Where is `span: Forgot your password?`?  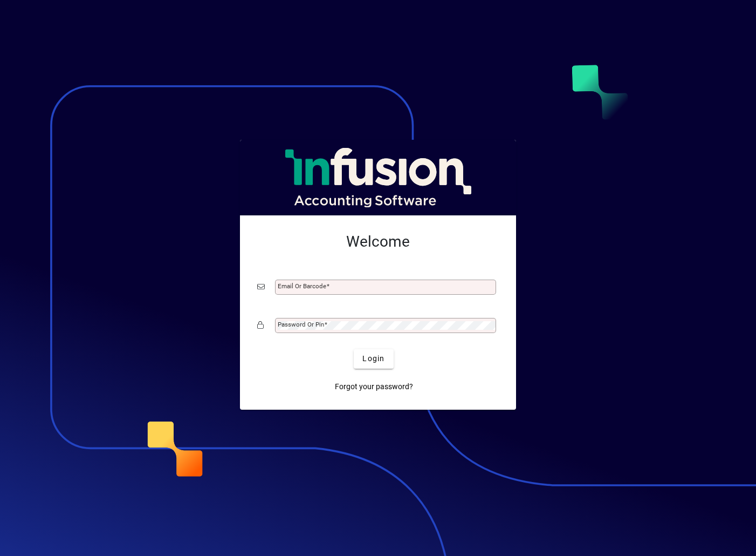
span: Forgot your password? is located at coordinates (374, 387).